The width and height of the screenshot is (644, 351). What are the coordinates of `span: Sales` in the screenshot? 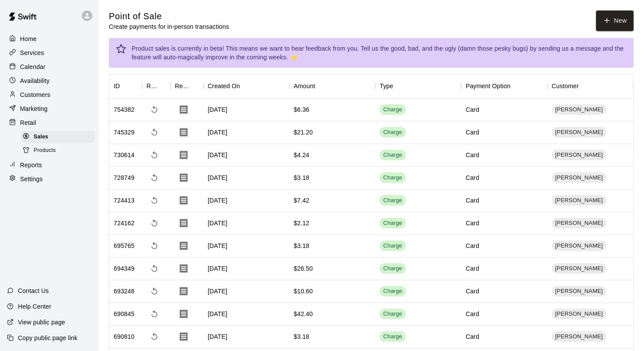 It's located at (41, 137).